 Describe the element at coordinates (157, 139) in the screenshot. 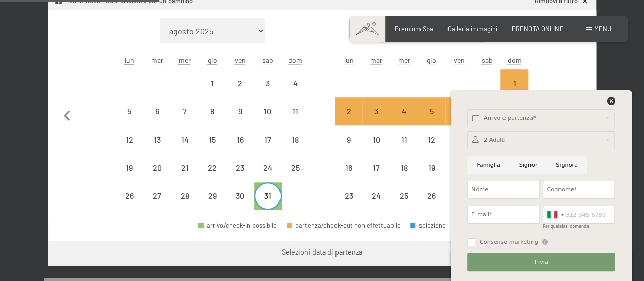

I see `div: Tue Jan 13 2026` at that location.